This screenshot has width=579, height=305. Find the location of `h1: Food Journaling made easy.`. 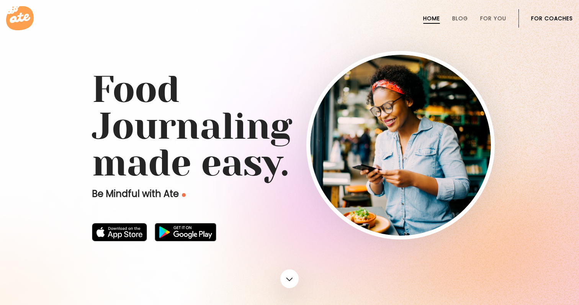

h1: Food Journaling made easy. is located at coordinates (289, 126).